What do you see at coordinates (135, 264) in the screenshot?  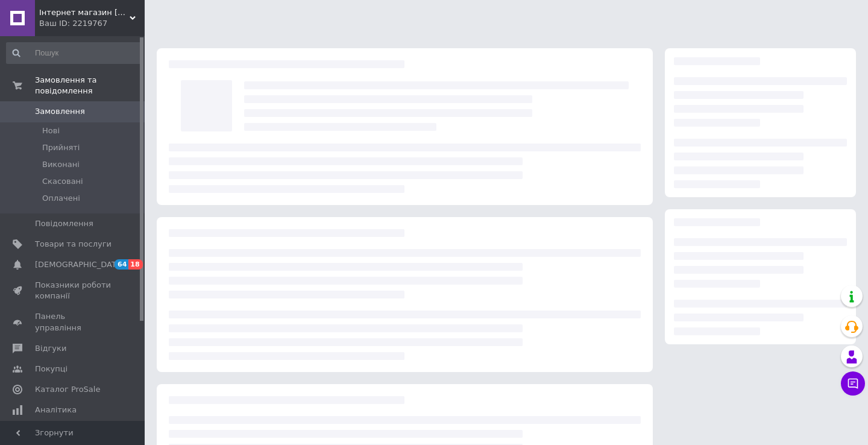 I see `span: 18` at bounding box center [135, 264].